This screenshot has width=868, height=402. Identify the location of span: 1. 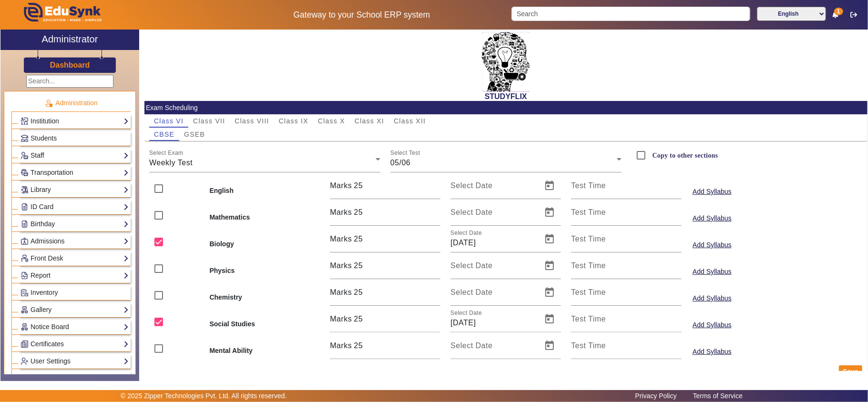
(839, 11).